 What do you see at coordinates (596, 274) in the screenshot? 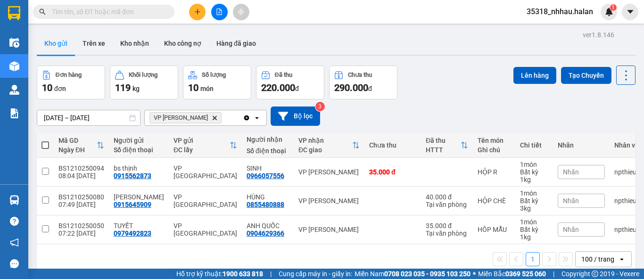
I see `span: copyright` at bounding box center [596, 274].